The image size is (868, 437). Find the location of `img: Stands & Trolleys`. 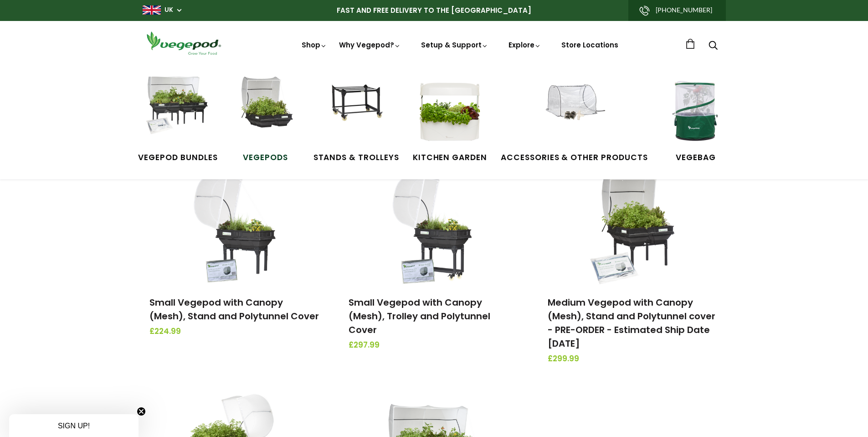

img: Stands & Trolleys is located at coordinates (356, 111).